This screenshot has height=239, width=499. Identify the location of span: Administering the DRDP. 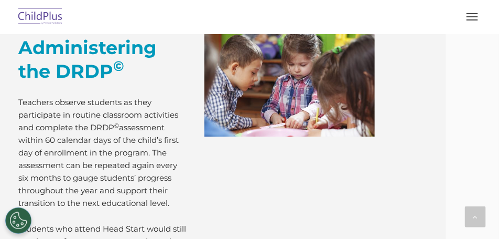
(88, 59).